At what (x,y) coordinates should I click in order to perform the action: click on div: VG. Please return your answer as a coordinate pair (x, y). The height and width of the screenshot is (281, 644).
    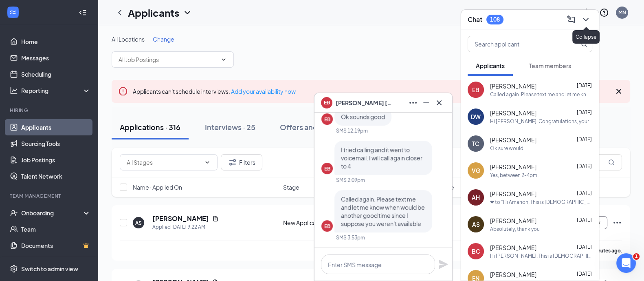
    Looking at the image, I should click on (477, 170).